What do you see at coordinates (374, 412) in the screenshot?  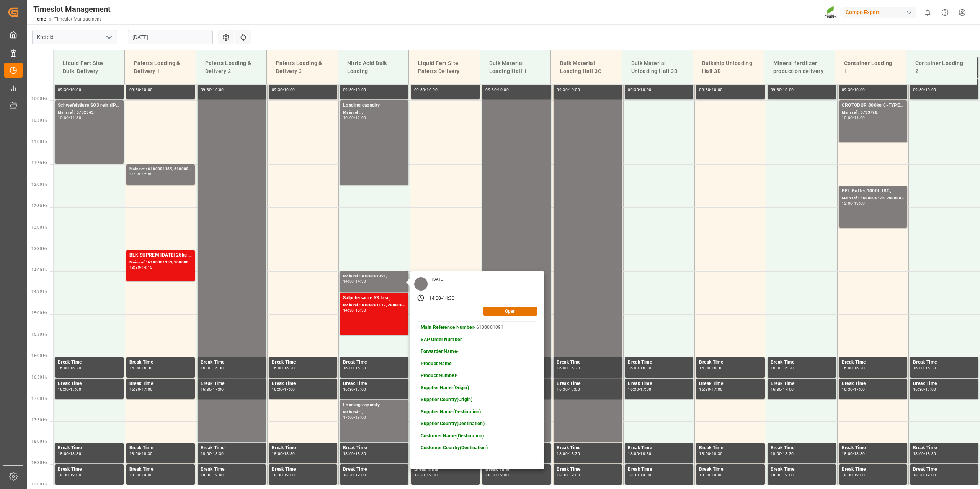 I see `div: Main ref : ,` at bounding box center [374, 412].